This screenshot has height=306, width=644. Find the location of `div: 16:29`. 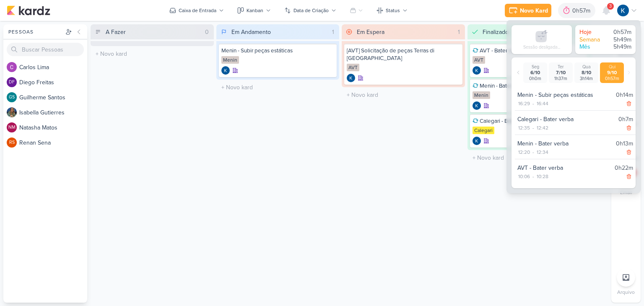

div: 16:29 is located at coordinates (524, 103).